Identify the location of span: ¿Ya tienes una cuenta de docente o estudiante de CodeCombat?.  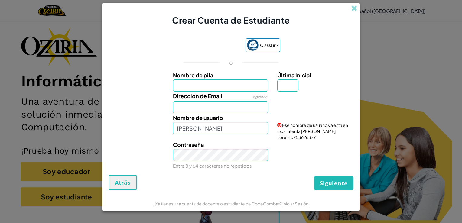
(218, 204).